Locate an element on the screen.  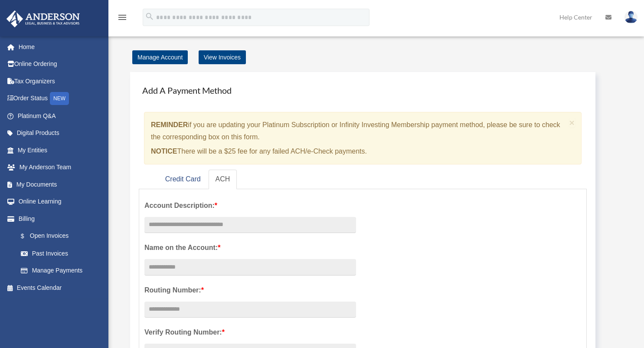
img: Anderson Advisors Platinum Portal is located at coordinates (43, 19).